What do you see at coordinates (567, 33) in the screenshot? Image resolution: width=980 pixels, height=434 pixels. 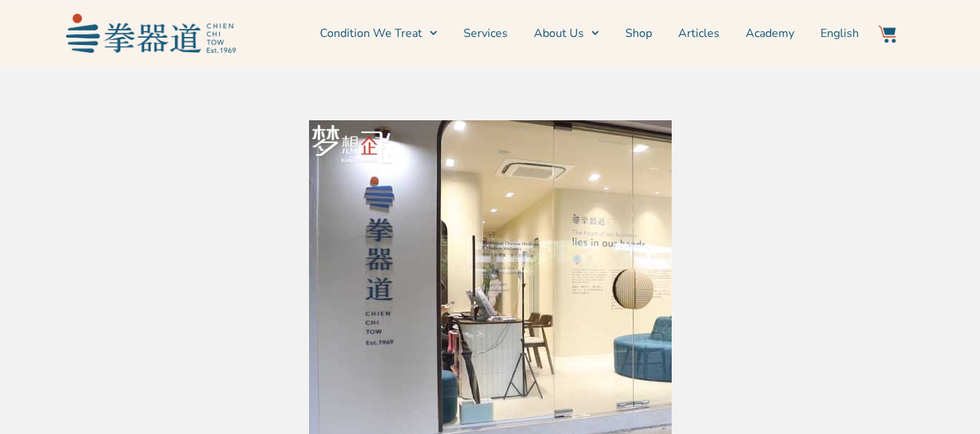 I see `a: About Us` at bounding box center [567, 33].